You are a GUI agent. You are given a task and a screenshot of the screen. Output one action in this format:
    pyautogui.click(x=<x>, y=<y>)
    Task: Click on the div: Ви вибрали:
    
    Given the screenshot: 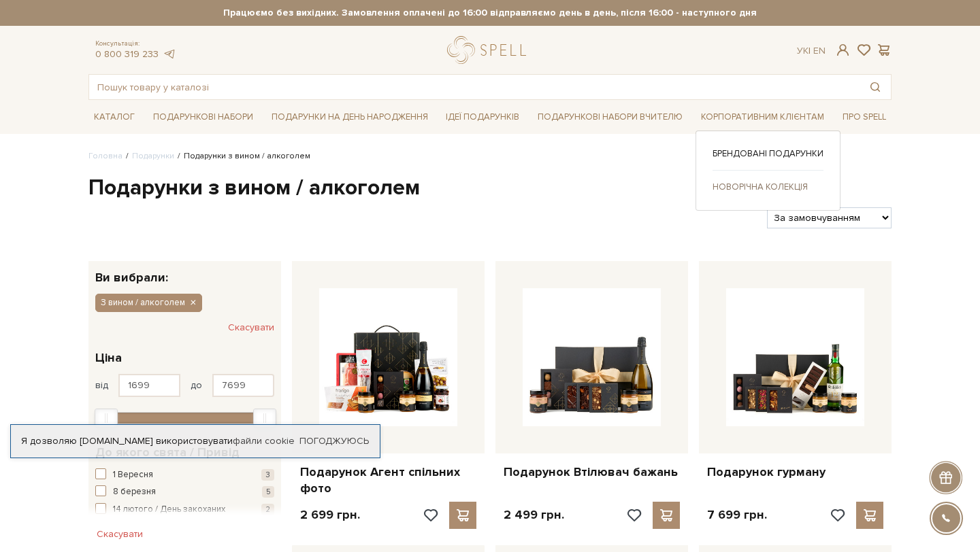 What is the action you would take?
    pyautogui.click(x=185, y=272)
    